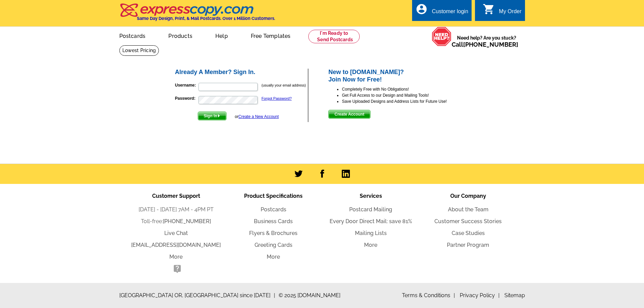 The height and width of the screenshot is (308, 644). Describe the element at coordinates (176, 196) in the screenshot. I see `span: Customer Support` at that location.